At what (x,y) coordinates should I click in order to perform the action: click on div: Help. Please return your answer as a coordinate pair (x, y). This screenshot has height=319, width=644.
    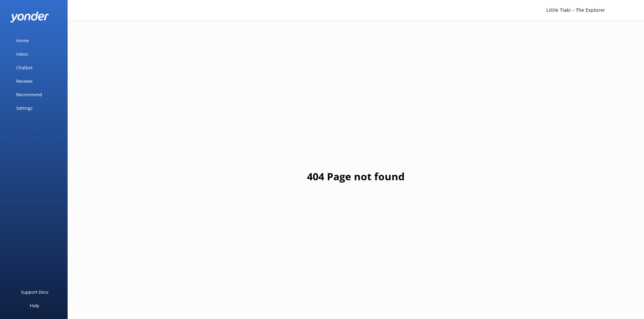
    Looking at the image, I should click on (35, 306).